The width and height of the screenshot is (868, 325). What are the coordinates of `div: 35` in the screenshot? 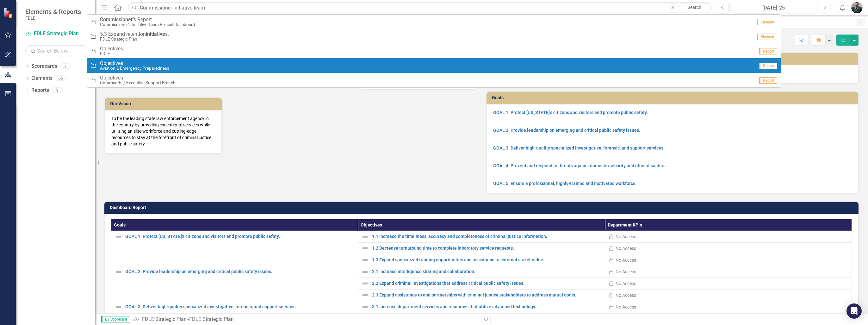 It's located at (60, 78).